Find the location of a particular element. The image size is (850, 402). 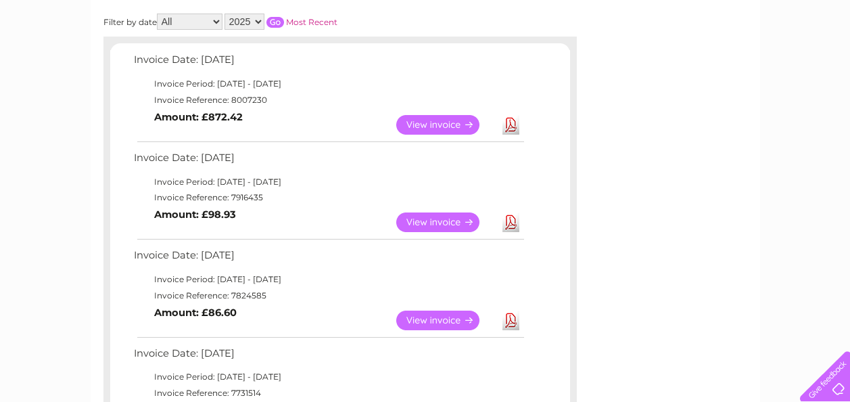

td: Invoice Reference: 8007230 is located at coordinates (328, 100).